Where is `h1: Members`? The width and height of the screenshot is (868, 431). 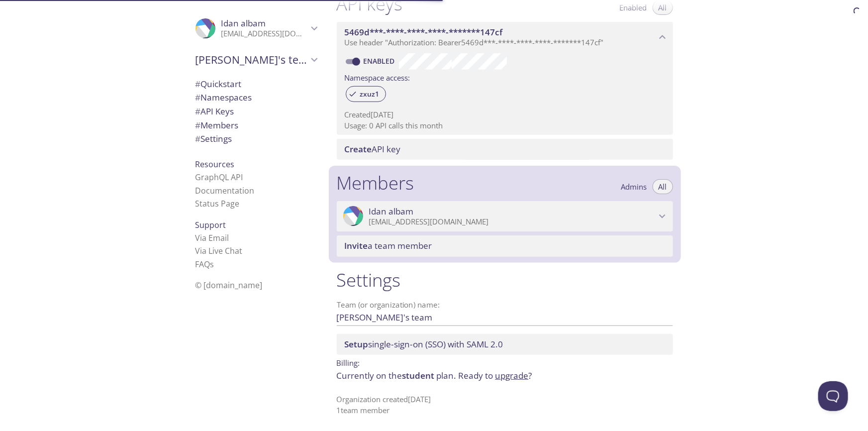
h1: Members is located at coordinates (375, 183).